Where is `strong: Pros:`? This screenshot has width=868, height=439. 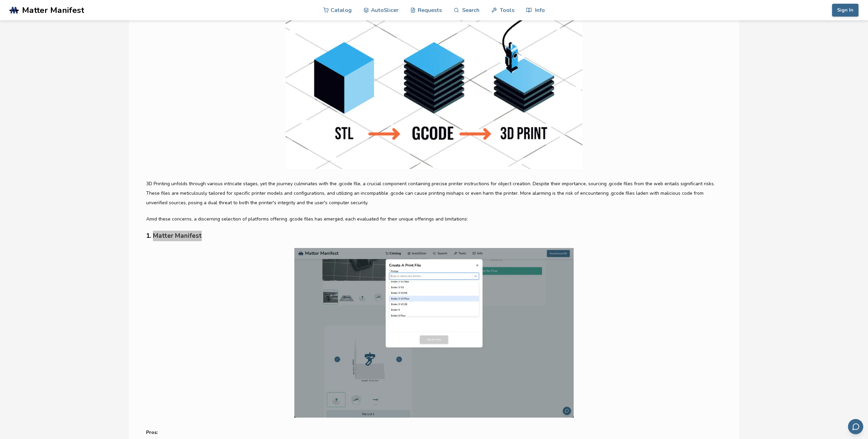 strong: Pros: is located at coordinates (152, 432).